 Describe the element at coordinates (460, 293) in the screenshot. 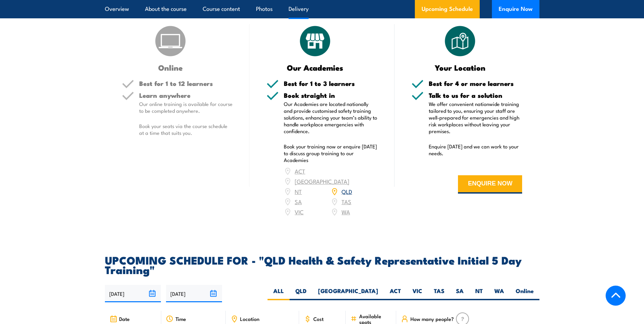

I see `label: SA` at that location.